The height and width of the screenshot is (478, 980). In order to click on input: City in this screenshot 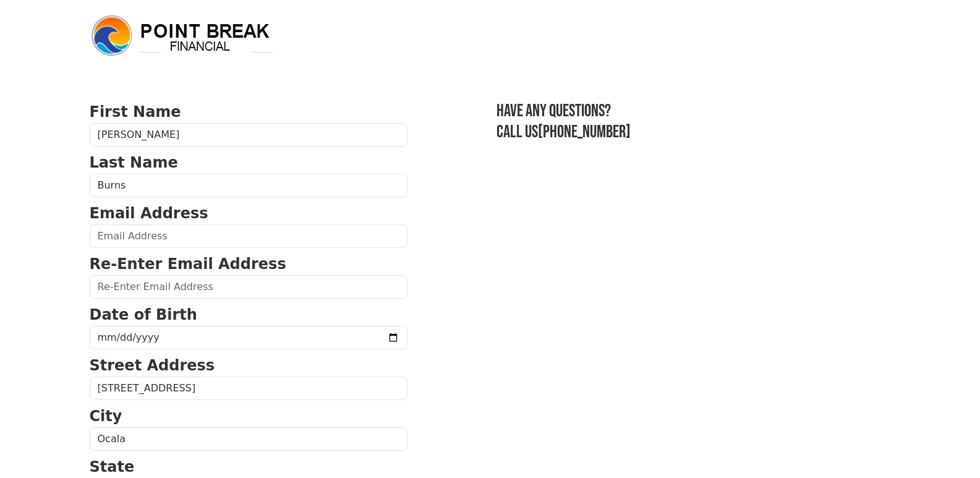, I will do `click(249, 439)`.